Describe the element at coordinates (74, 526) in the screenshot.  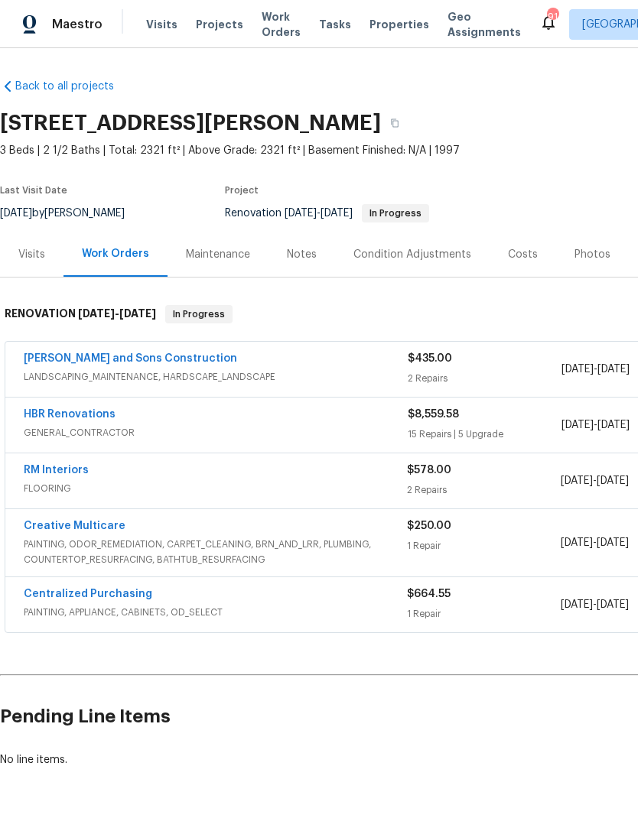
I see `a: Creative Multicare` at that location.